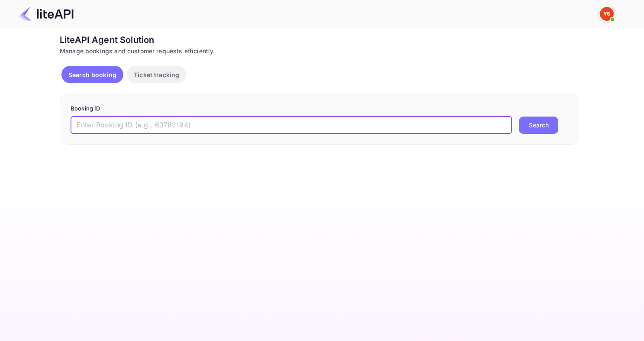 The image size is (644, 341). I want to click on img: Yandex Support, so click(607, 14).